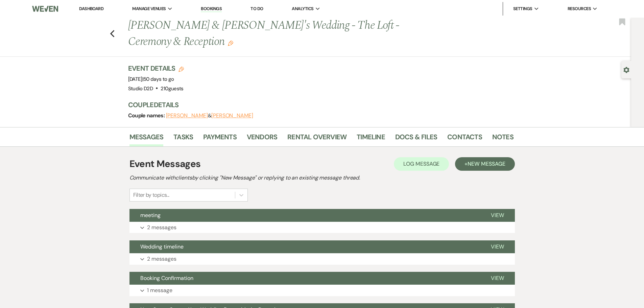 Image resolution: width=644 pixels, height=308 pixels. Describe the element at coordinates (303, 9) in the screenshot. I see `span: Analytics` at that location.